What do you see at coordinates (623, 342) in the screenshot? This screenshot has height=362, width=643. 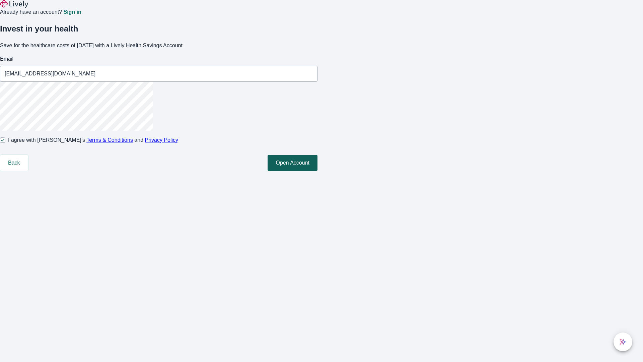 I see `button: chat` at bounding box center [623, 342].